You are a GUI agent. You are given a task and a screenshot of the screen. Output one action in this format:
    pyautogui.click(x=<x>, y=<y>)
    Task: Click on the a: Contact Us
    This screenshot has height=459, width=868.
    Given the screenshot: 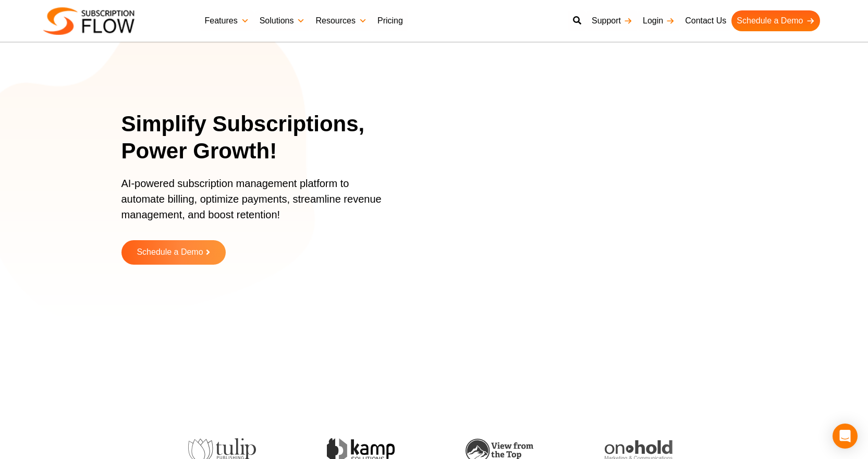 What is the action you would take?
    pyautogui.click(x=705, y=21)
    